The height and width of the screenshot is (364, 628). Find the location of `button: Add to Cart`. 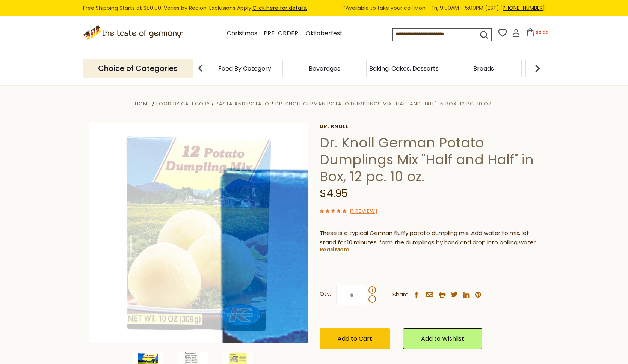

button: Add to Cart is located at coordinates (355, 339).